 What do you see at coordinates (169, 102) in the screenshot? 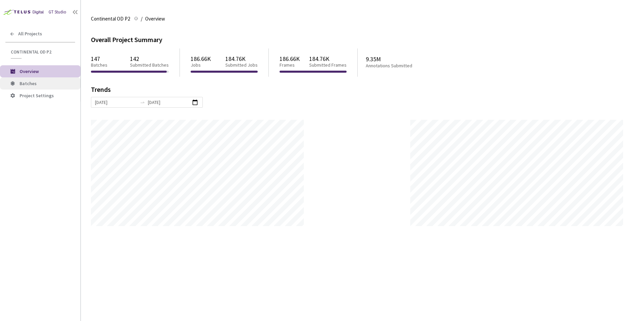
I see `input: End date` at bounding box center [169, 102].